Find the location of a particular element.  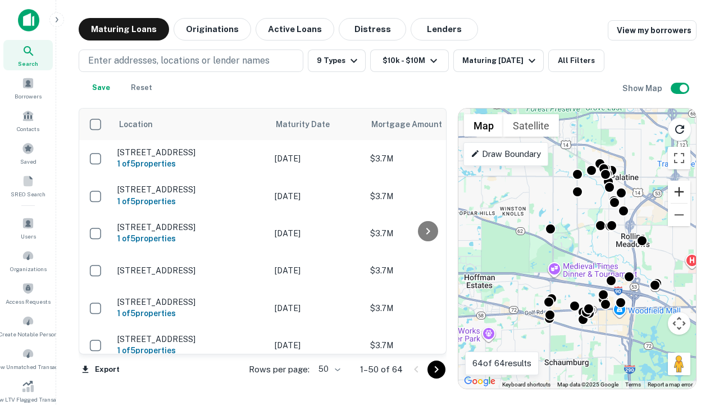

a: Open this area in Google Maps (opens a new window) is located at coordinates (480, 381).